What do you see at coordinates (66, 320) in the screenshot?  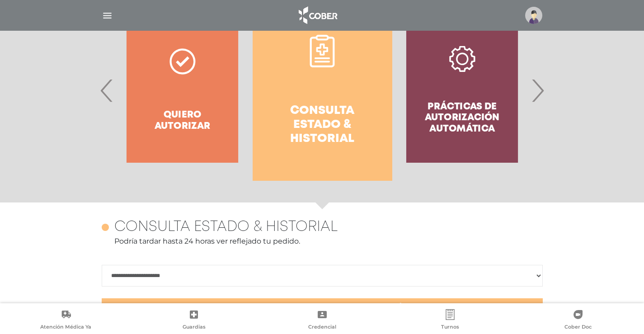 I see `a: Atención Médica Ya` at bounding box center [66, 320].